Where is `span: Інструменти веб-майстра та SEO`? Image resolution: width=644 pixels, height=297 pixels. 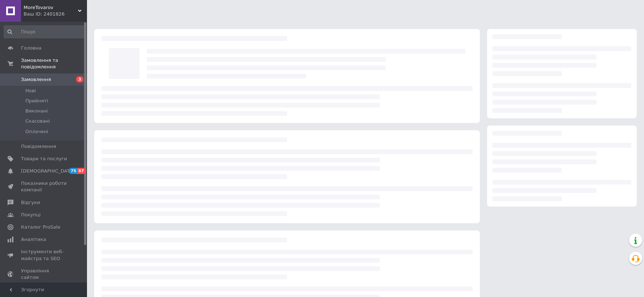
span: Інструменти веб-майстра та SEO is located at coordinates (44, 255).